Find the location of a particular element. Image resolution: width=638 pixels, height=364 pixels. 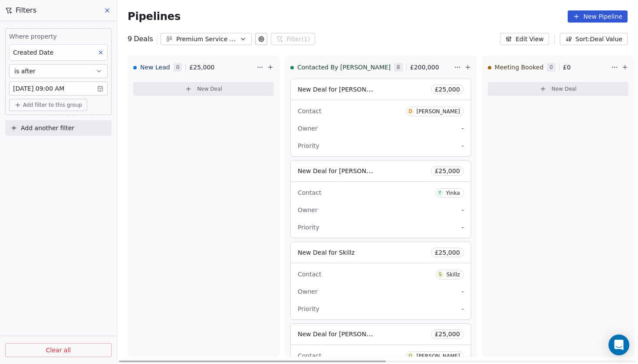

span: £ 0 is located at coordinates (567, 67).